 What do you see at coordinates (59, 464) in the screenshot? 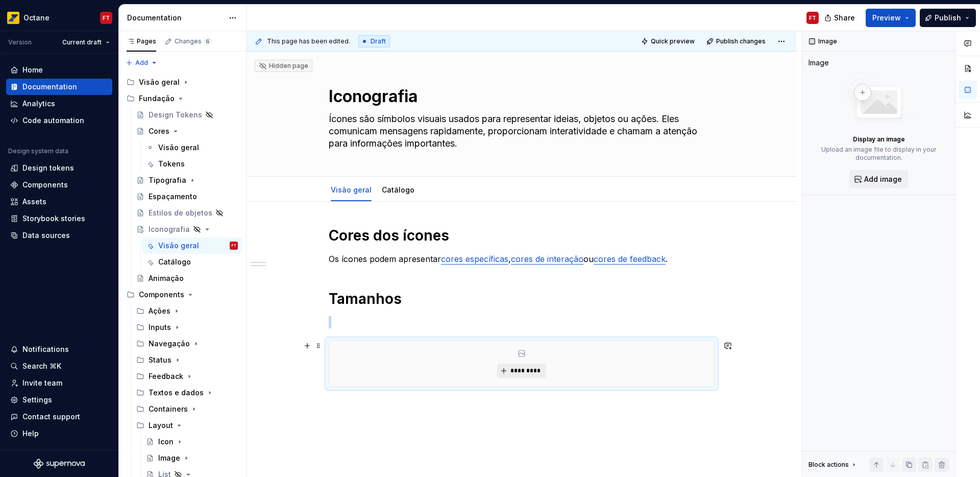
I see `svg: Supernova Logo` at bounding box center [59, 464].